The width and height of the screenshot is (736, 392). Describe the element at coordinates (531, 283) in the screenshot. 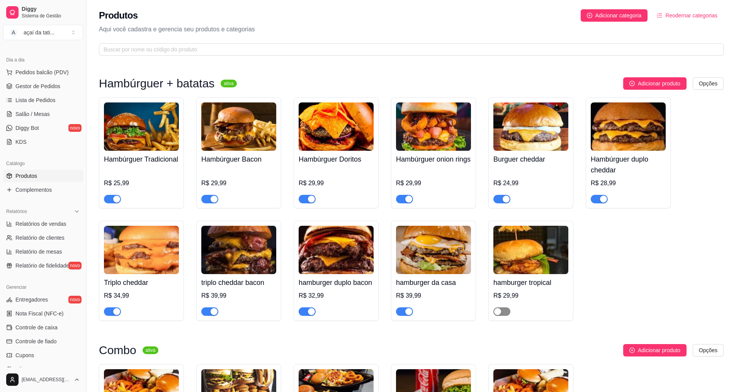

I see `h4: hamburger tropical` at that location.